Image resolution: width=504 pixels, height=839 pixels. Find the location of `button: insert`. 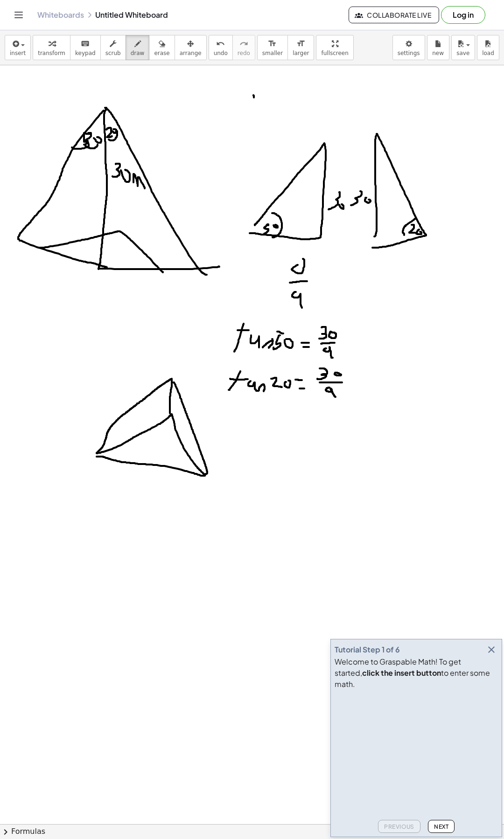

button: insert is located at coordinates (18, 47).